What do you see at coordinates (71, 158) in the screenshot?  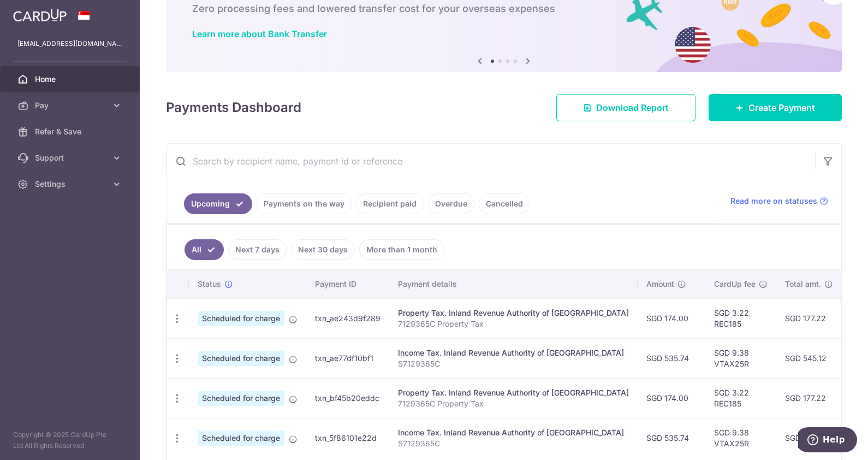 I see `span: Support` at bounding box center [71, 158].